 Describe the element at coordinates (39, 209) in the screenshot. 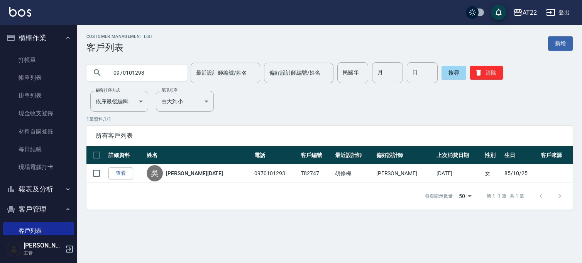

I see `button: 客戶管理` at that location.